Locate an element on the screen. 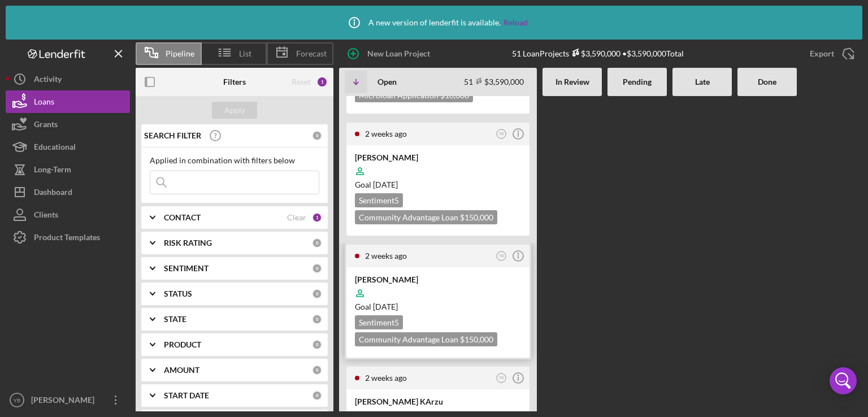  b: SEARCH FILTER is located at coordinates (172, 135).